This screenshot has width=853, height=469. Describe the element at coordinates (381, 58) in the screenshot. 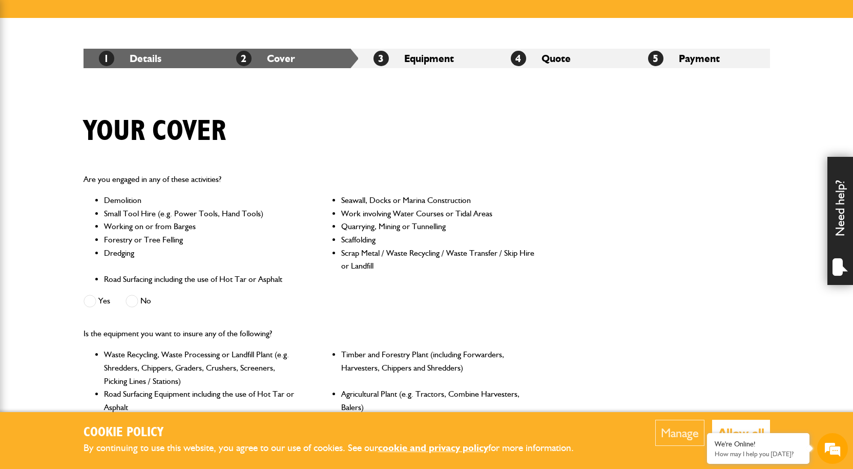

I see `span: 3` at that location.